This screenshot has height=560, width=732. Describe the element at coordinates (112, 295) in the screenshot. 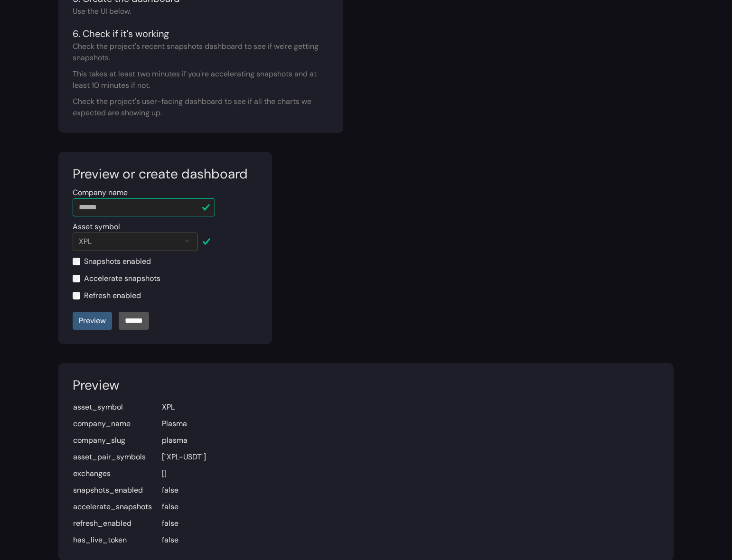

I see `label: Refresh enabled` at that location.